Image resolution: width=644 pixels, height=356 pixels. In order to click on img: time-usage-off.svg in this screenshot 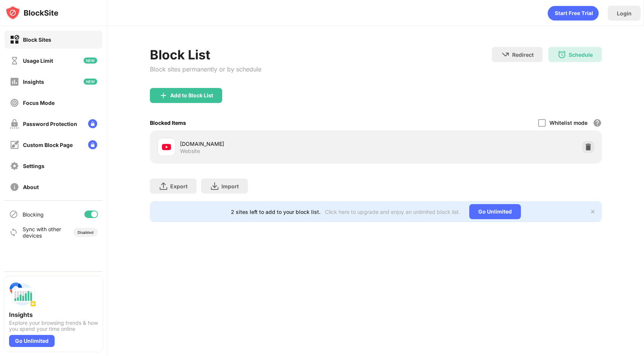, I will do `click(14, 61)`.